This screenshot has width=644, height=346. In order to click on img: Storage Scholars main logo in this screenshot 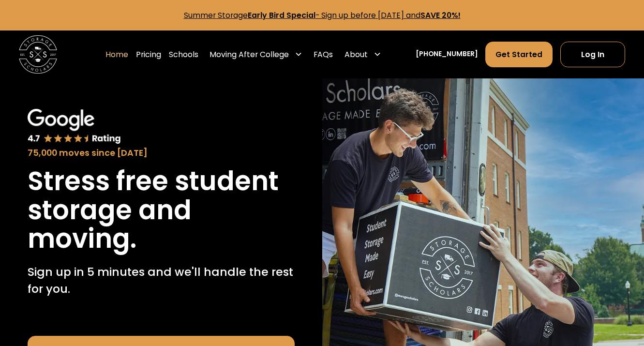, I will do `click(38, 54)`.